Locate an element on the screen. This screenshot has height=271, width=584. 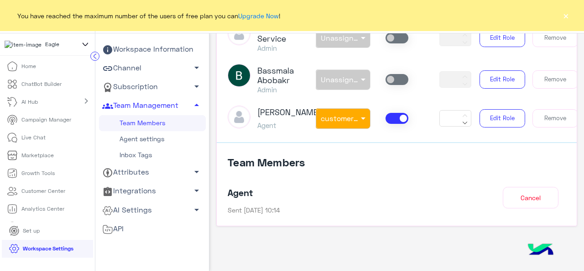
a: Attributes is located at coordinates (152, 172).